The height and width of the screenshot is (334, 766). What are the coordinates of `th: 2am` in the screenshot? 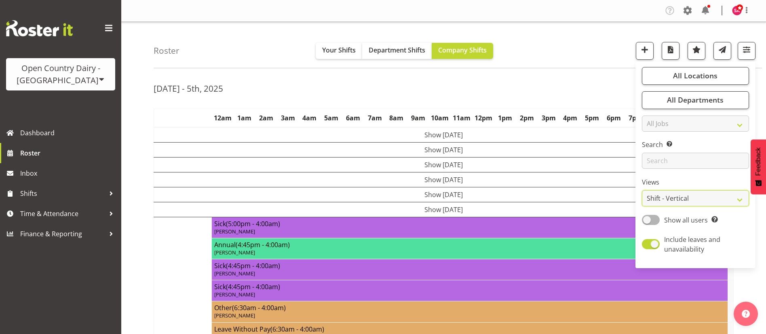 It's located at (266, 118).